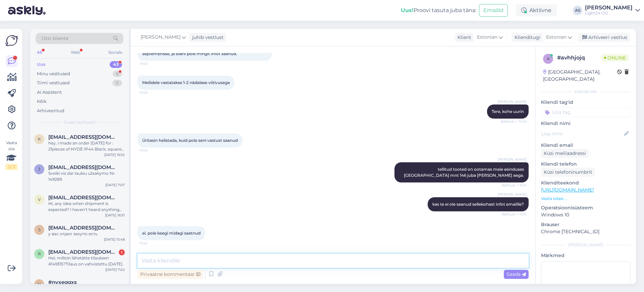 The image size is (644, 292). Describe the element at coordinates (586, 207) in the screenshot. I see `p: Operatsioonisüsteem` at that location.